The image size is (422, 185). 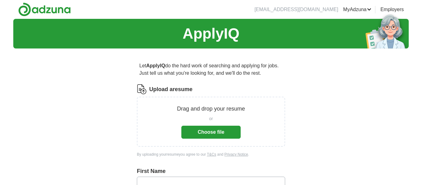 What do you see at coordinates (211, 70) in the screenshot?
I see `p: Let do the hard work of searching and applying for jobs. Just tell us what you're looking for, an...` at bounding box center [211, 70].